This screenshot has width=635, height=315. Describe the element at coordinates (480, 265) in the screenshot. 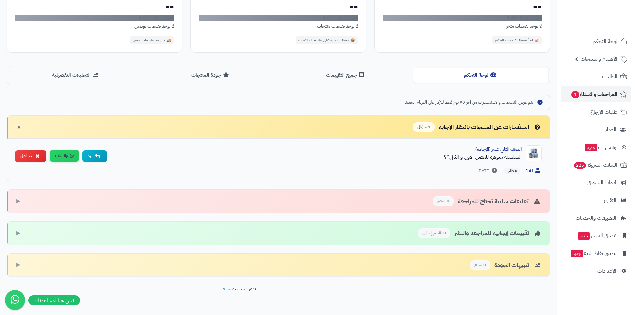

I see `span: 0 منتج` at that location.